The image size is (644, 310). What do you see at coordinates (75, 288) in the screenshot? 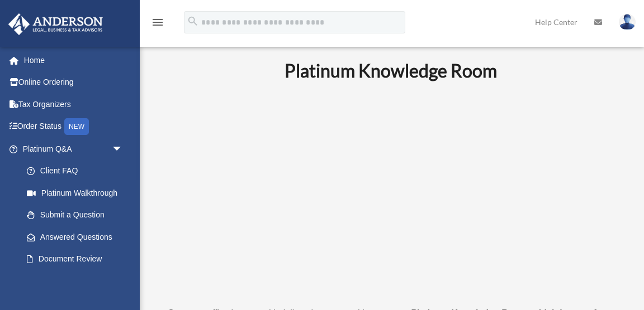
I see `a: Platinum Knowledge Room` at bounding box center [75, 288].